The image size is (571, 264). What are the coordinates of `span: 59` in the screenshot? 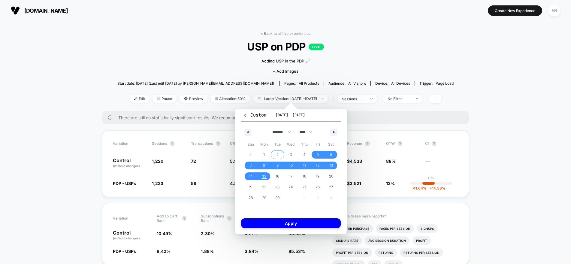 It's located at (194, 183).